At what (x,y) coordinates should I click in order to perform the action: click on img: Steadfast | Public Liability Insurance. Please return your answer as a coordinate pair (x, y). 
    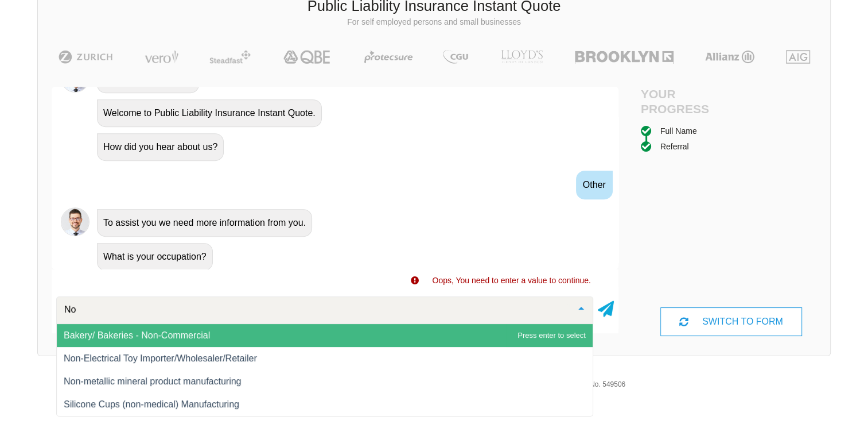
    Looking at the image, I should click on (230, 57).